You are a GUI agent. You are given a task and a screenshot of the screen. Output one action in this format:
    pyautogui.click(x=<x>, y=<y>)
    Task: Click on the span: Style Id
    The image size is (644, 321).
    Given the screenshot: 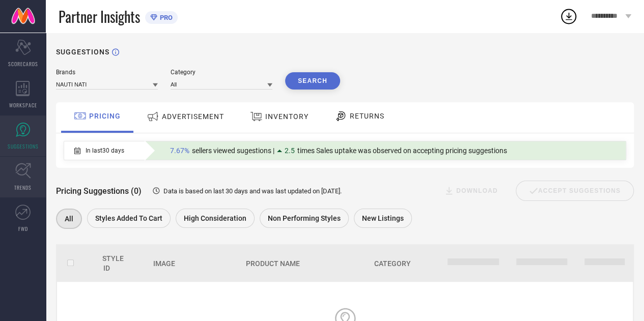 What is the action you would take?
    pyautogui.click(x=113, y=263)
    